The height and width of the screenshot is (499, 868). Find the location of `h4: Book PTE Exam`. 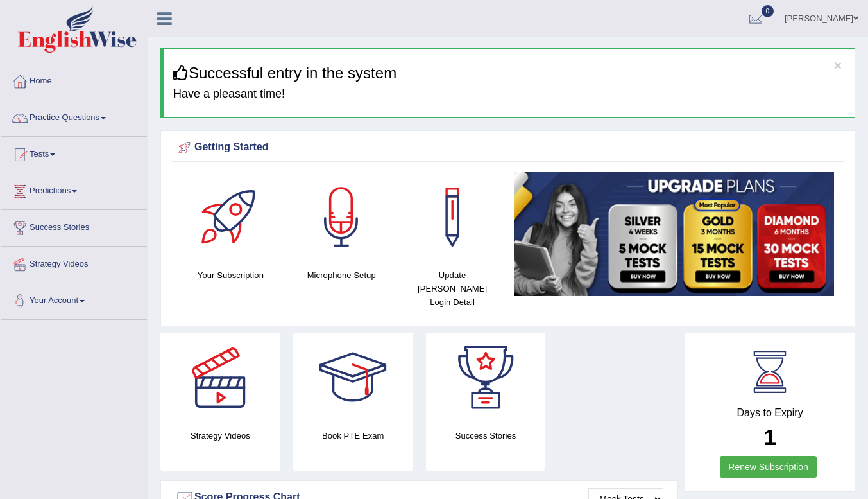

h4: Book PTE Exam is located at coordinates (353, 435).